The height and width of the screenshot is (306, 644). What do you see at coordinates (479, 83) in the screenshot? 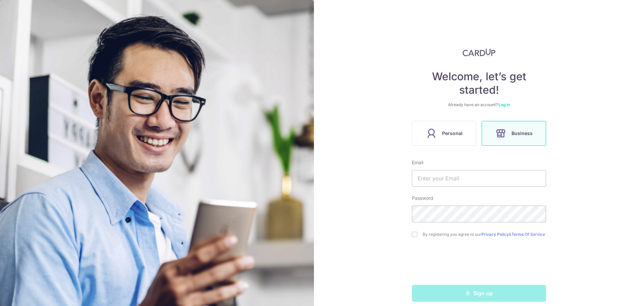
I see `h4: Welcome, let’s get started!` at bounding box center [479, 83].